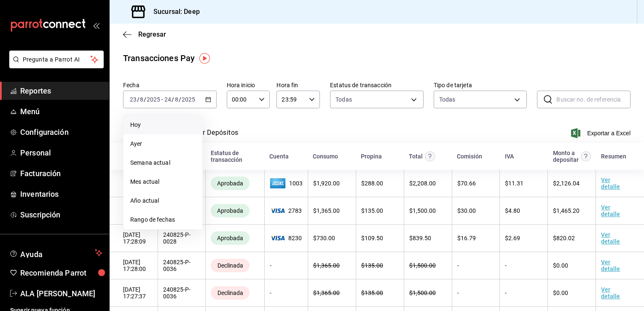 The image size is (644, 311). Describe the element at coordinates (512, 238) in the screenshot. I see `span: $ 2.69` at that location.